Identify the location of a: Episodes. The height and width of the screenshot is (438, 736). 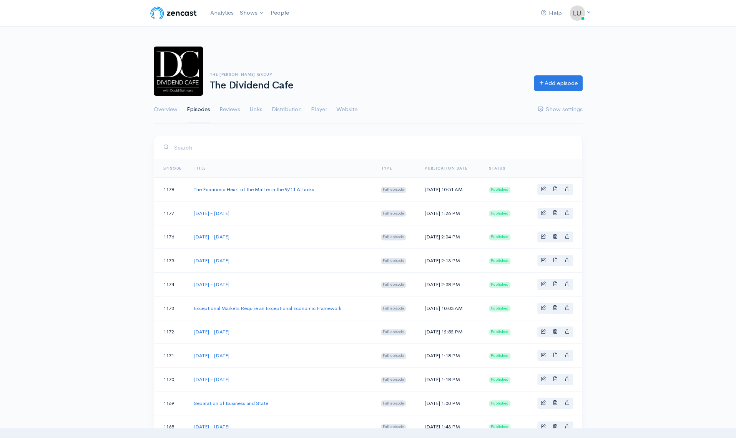
(198, 110).